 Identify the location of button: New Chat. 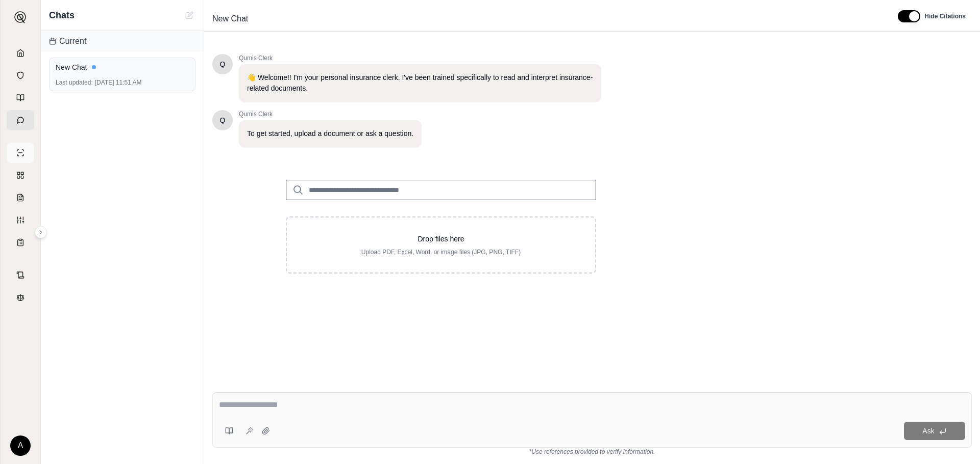
(189, 15).